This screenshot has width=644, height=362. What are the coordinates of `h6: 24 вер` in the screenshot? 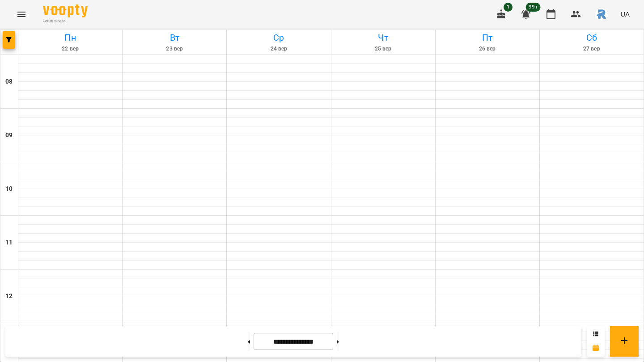 It's located at (278, 49).